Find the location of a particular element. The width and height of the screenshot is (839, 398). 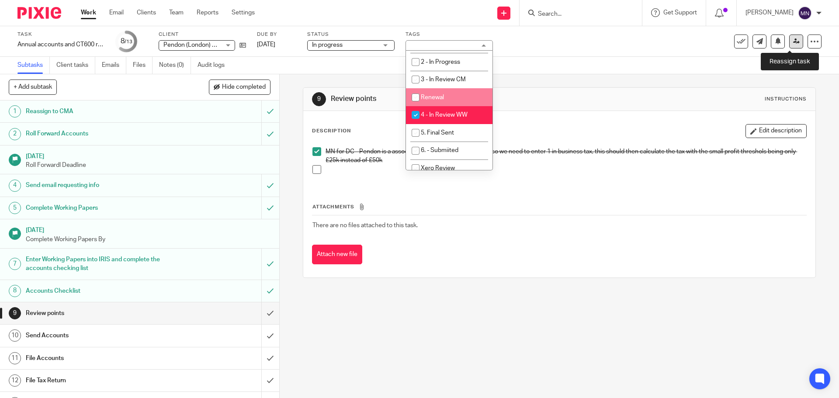

div: 4 is located at coordinates (15, 186).